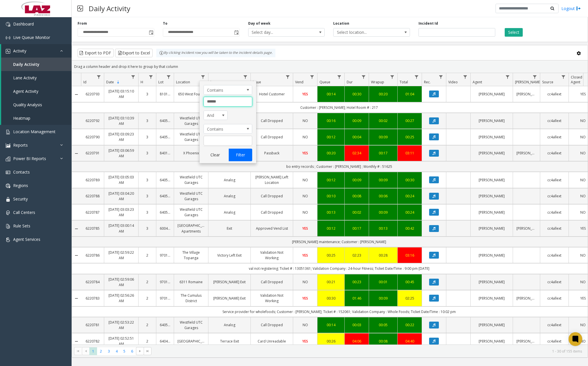 The image size is (588, 366). Describe the element at coordinates (383, 282) in the screenshot. I see `a: 00:01` at that location.